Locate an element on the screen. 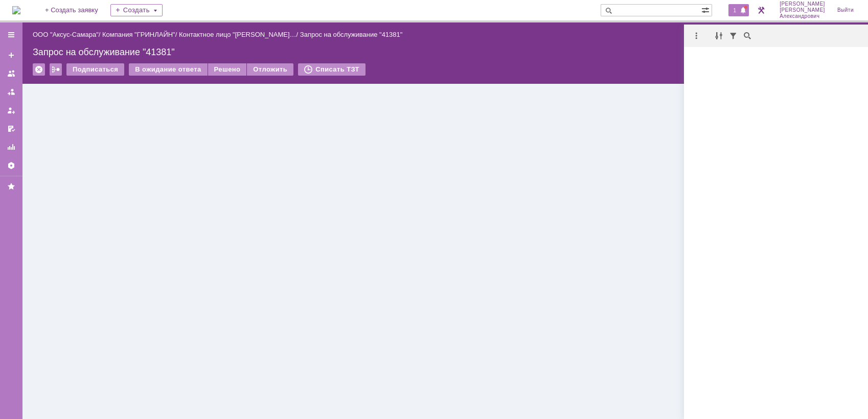 This screenshot has height=419, width=868. a: Перейти на домашнюю страницу is located at coordinates (16, 10).